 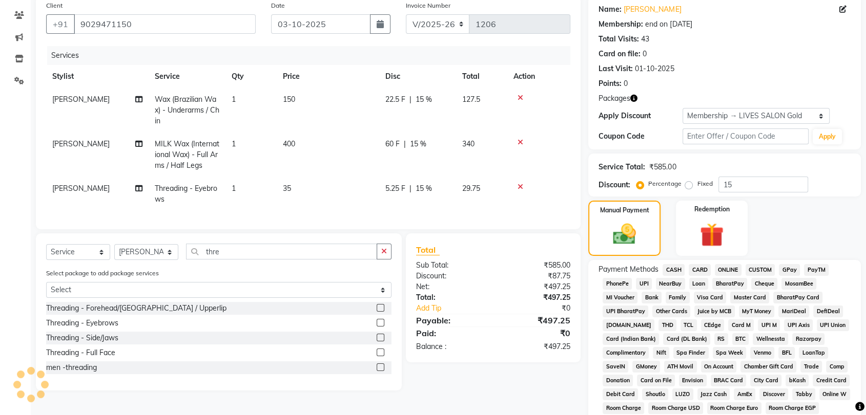 What do you see at coordinates (251, 76) in the screenshot?
I see `th: Qty` at bounding box center [251, 76].